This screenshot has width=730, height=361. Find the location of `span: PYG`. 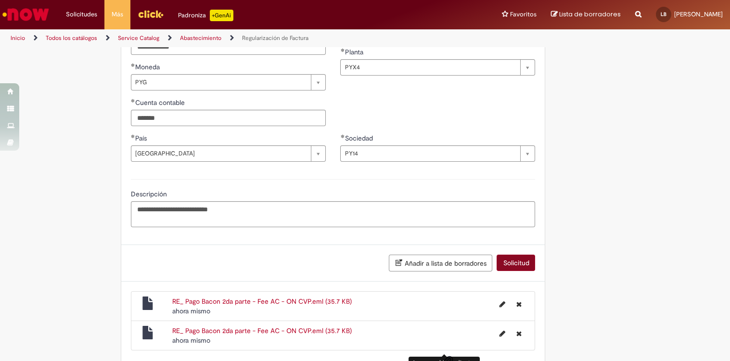

span: PYG is located at coordinates (220, 82).